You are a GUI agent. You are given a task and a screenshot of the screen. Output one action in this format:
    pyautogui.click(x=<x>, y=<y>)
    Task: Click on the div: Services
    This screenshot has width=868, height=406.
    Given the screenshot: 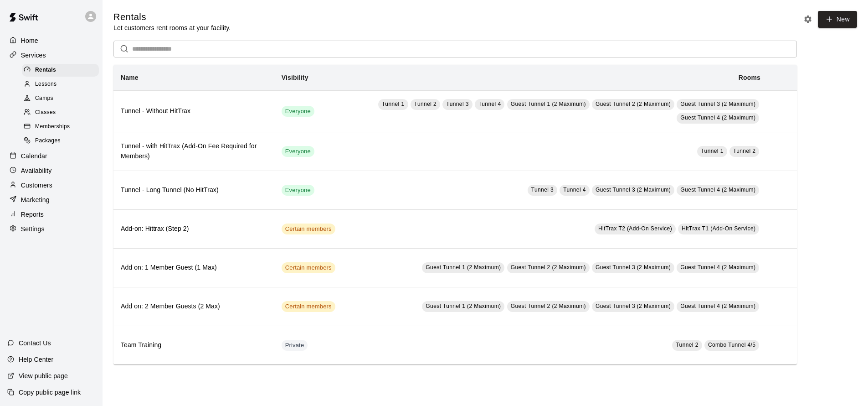 What is the action you would take?
    pyautogui.click(x=51, y=56)
    